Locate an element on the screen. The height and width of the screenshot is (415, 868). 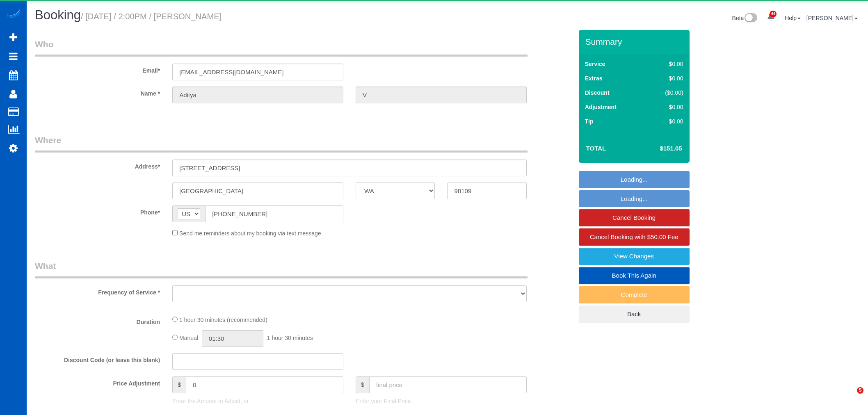
span: 1 hour 30 minutes is located at coordinates (290, 338).